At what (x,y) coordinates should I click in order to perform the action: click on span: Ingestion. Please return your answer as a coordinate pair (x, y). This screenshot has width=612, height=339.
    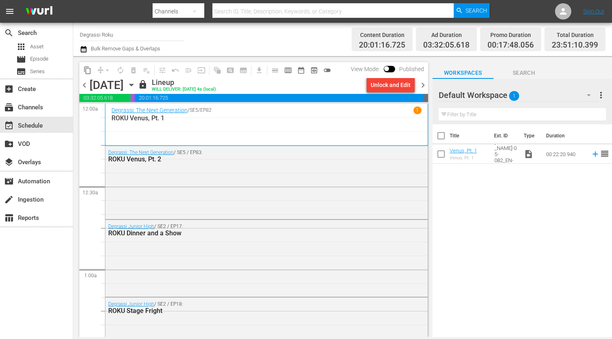
    Looking at the image, I should click on (9, 200).